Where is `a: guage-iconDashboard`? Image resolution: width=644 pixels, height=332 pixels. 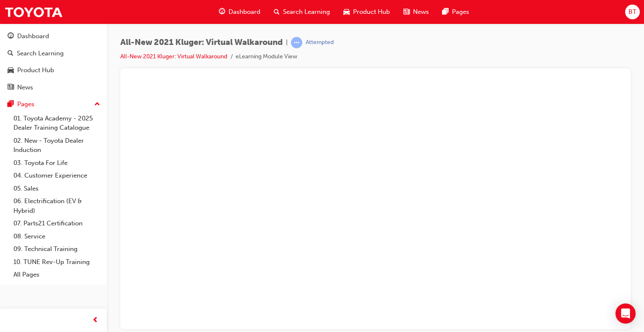
a: guage-iconDashboard is located at coordinates (239, 12).